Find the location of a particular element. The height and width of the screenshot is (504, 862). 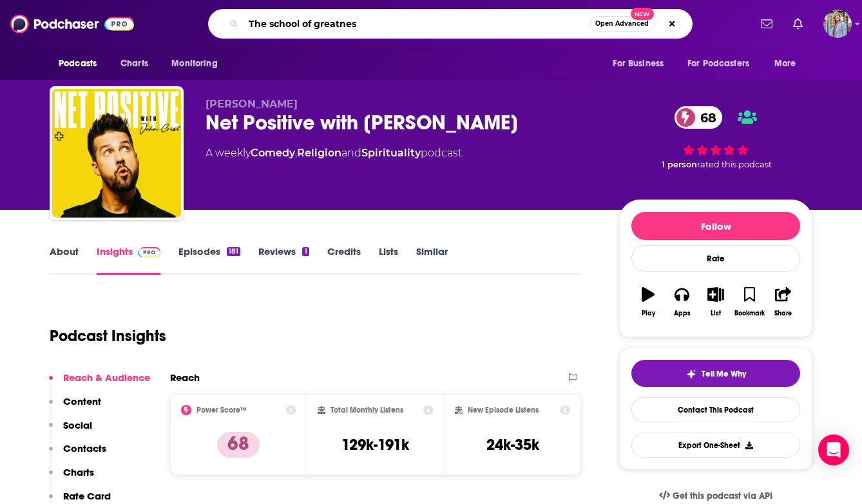

div: Search podcasts, credits, & more... is located at coordinates (451, 24).